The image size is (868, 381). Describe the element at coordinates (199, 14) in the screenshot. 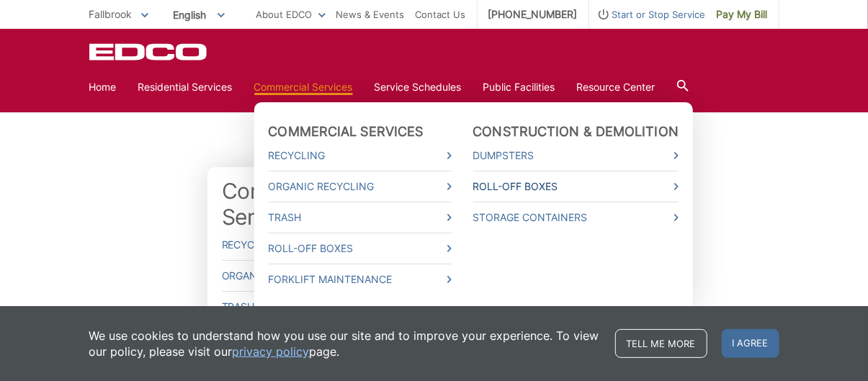

I see `span: English` at that location.